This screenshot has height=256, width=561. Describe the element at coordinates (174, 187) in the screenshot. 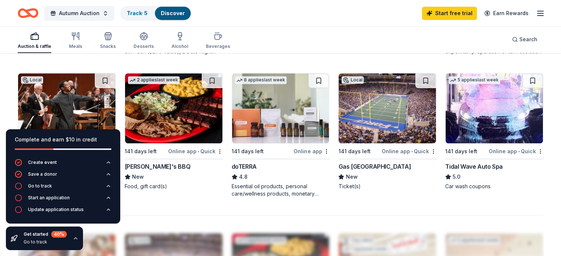

I see `div: Food, gift card(s)` at that location.